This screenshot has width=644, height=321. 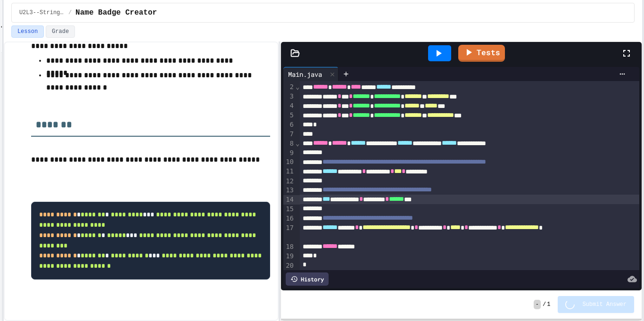 What do you see at coordinates (289, 233) in the screenshot?
I see `div: 17` at bounding box center [289, 233].